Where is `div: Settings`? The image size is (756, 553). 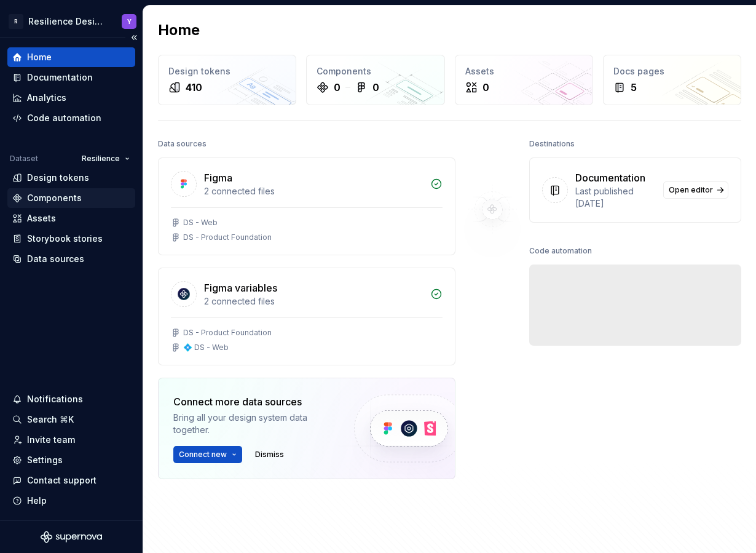 div: Settings is located at coordinates (45, 460).